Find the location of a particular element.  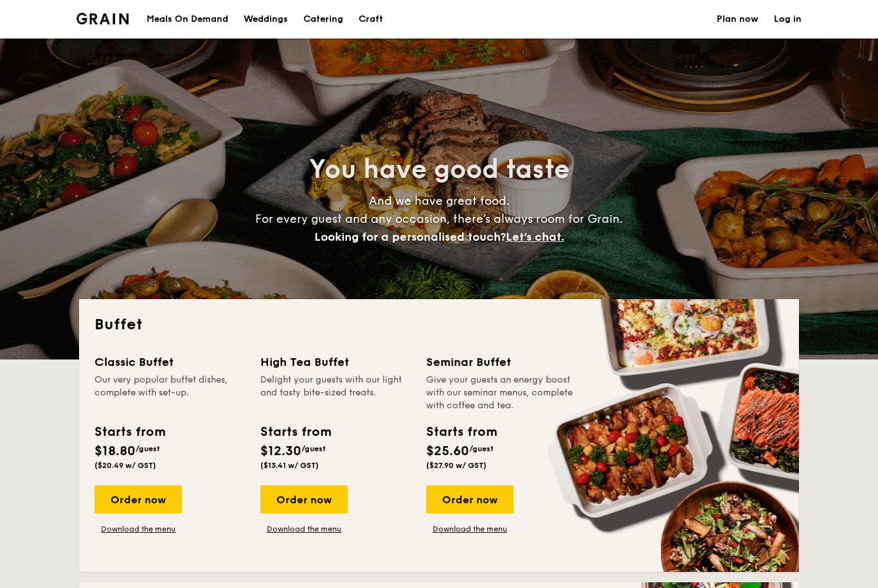

span: $25.60 is located at coordinates (447, 451).